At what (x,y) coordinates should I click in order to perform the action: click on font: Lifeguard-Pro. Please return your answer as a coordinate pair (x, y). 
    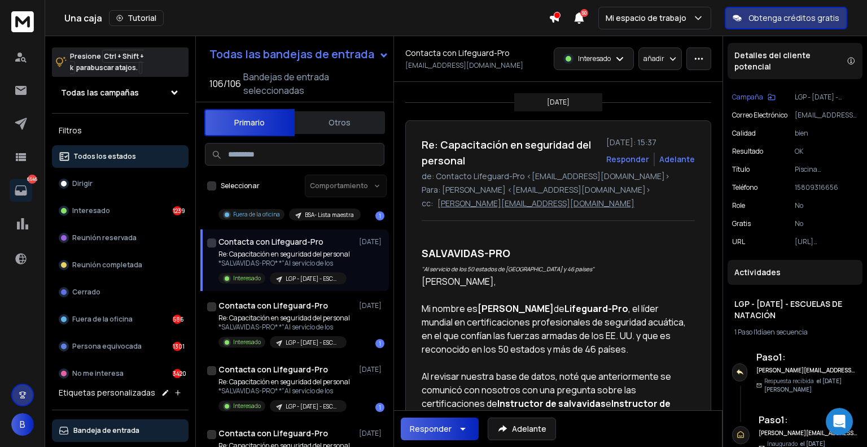
    Looking at the image, I should click on (596, 308).